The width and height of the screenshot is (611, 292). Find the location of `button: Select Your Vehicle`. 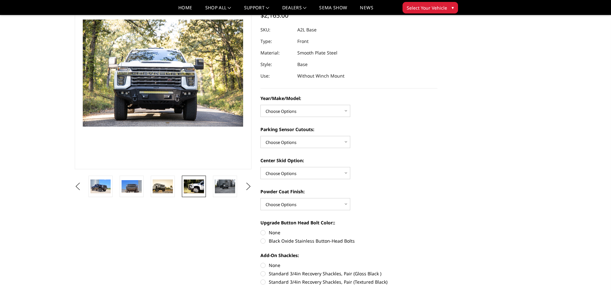

button: Select Your Vehicle is located at coordinates (430, 8).